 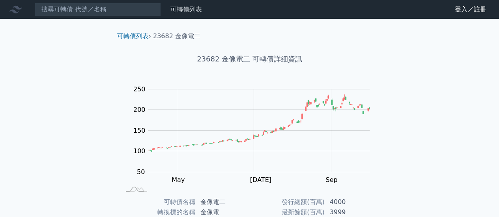 What do you see at coordinates (250, 59) in the screenshot?
I see `h1: 23682 金像電二 可轉債詳細資訊` at bounding box center [250, 59].